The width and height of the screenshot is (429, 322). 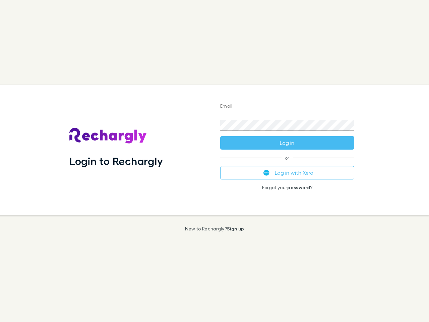 I want to click on p: Forgot your ?, so click(x=287, y=187).